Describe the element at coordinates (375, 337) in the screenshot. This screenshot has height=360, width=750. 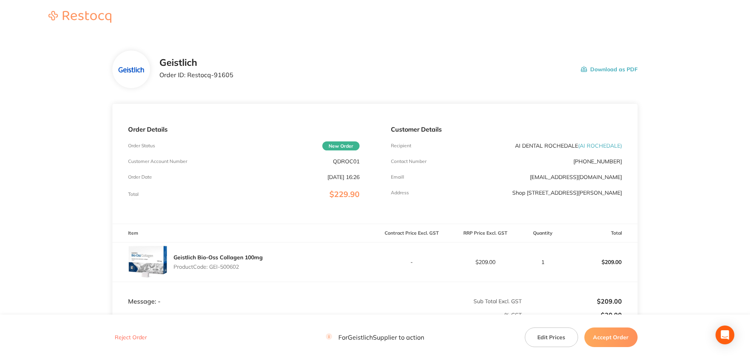
I see `p: For Geistlich Supplier to action` at that location.